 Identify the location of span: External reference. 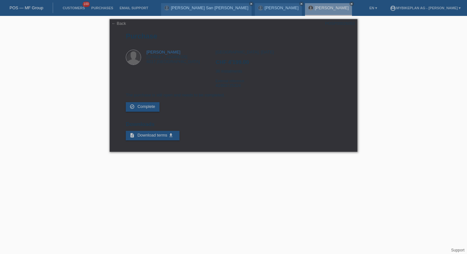
(230, 81).